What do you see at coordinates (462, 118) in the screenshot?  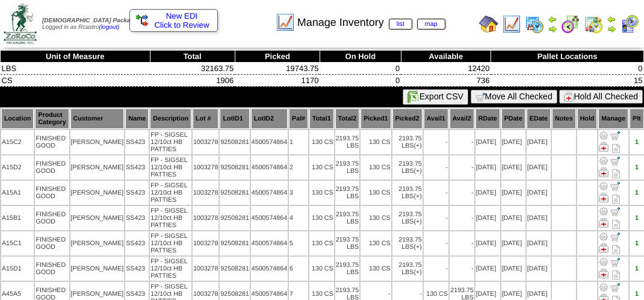 I see `th: Avail2` at bounding box center [462, 118].